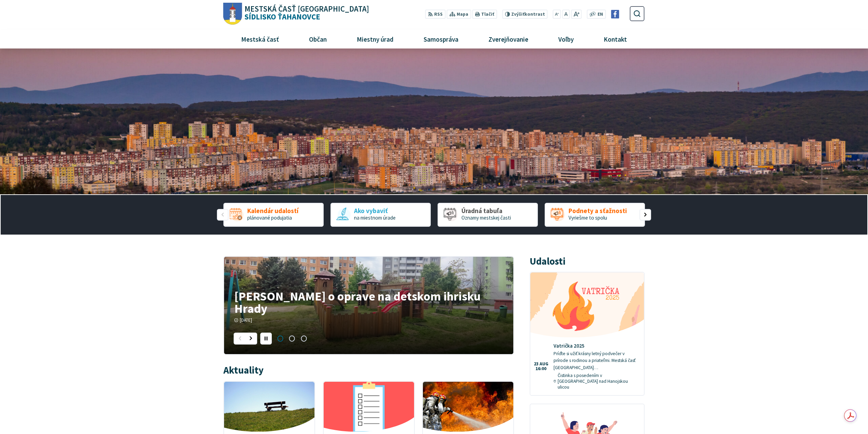 The height and width of the screenshot is (434, 868). Describe the element at coordinates (273, 211) in the screenshot. I see `span: Kalendár udalostí` at that location.